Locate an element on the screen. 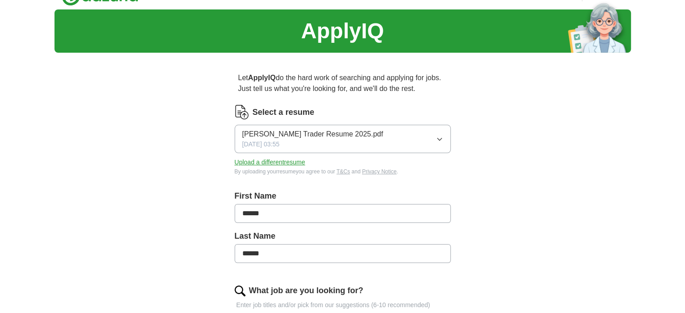 This screenshot has height=313, width=685. a: Privacy Notice is located at coordinates (379, 172).